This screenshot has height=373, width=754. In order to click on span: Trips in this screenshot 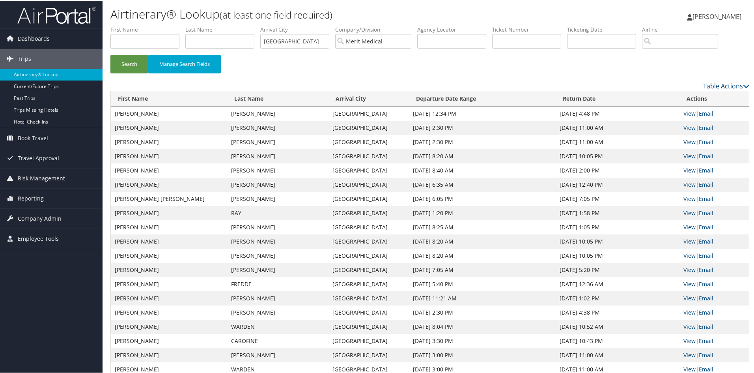, I will do `click(24, 58)`.